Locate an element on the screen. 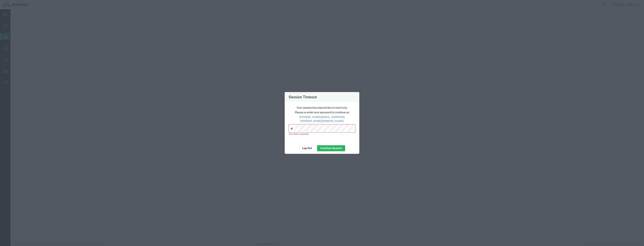  h4: Session Timeout is located at coordinates (303, 97).